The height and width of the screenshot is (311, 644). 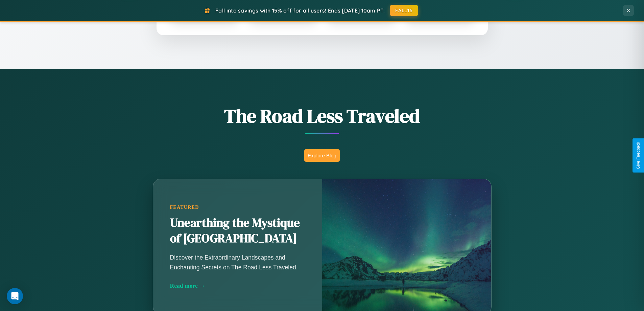 What do you see at coordinates (15, 296) in the screenshot?
I see `div: Open Intercom Messenger` at bounding box center [15, 296].